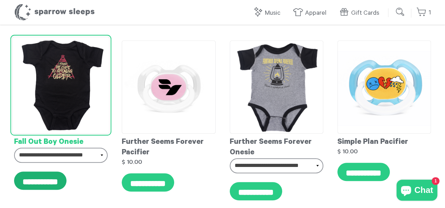 The height and width of the screenshot is (208, 445). Describe the element at coordinates (423, 13) in the screenshot. I see `a: 1` at that location.